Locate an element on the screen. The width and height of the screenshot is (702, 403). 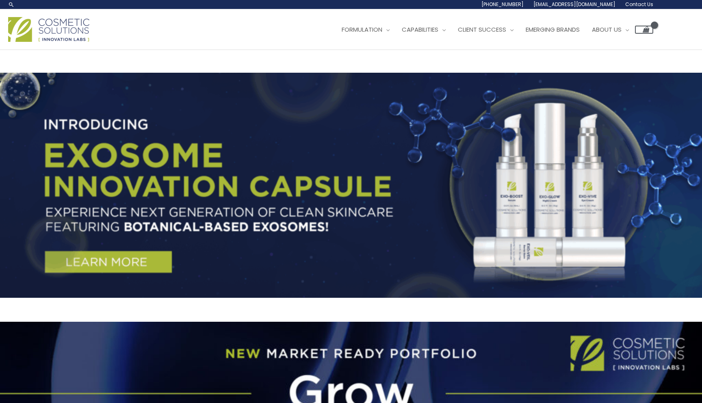
a: Client Success is located at coordinates (485, 30).